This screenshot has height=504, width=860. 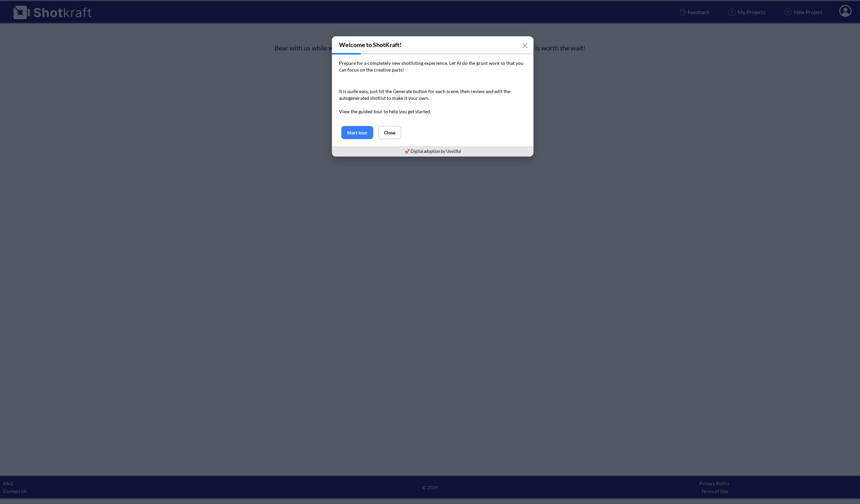 What do you see at coordinates (433, 101) in the screenshot?
I see `p: It is quite easy, just hit the Generate button for each scene, then review and edit the autogener...` at bounding box center [433, 101].